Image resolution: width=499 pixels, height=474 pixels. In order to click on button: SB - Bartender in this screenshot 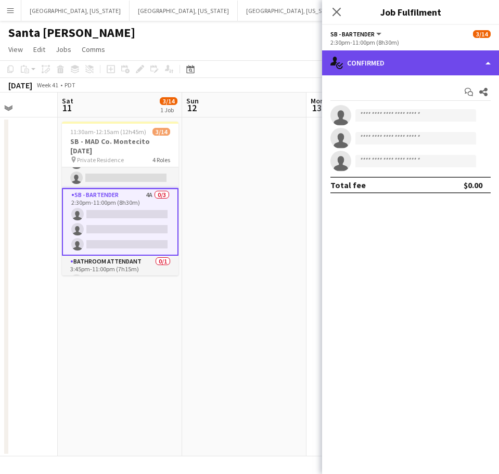, I will do `click(356, 34)`.